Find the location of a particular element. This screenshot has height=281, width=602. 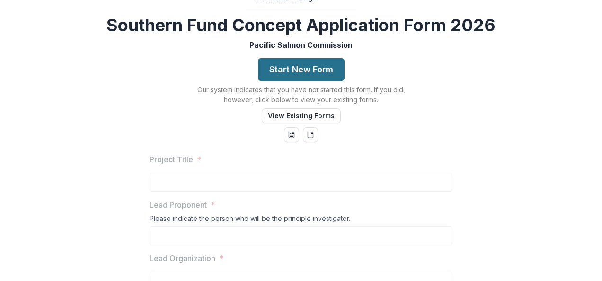

p: Lead Organization is located at coordinates (182, 259).